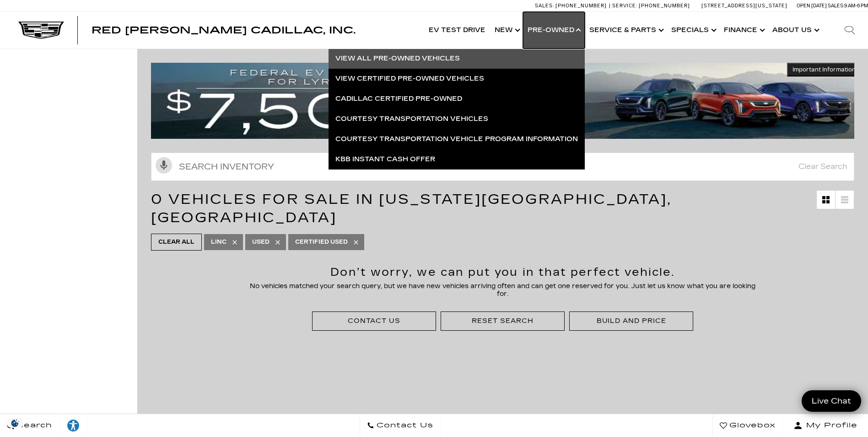 This screenshot has width=868, height=437. Describe the element at coordinates (456, 159) in the screenshot. I see `a: KBB Instant Cash Offer` at that location.